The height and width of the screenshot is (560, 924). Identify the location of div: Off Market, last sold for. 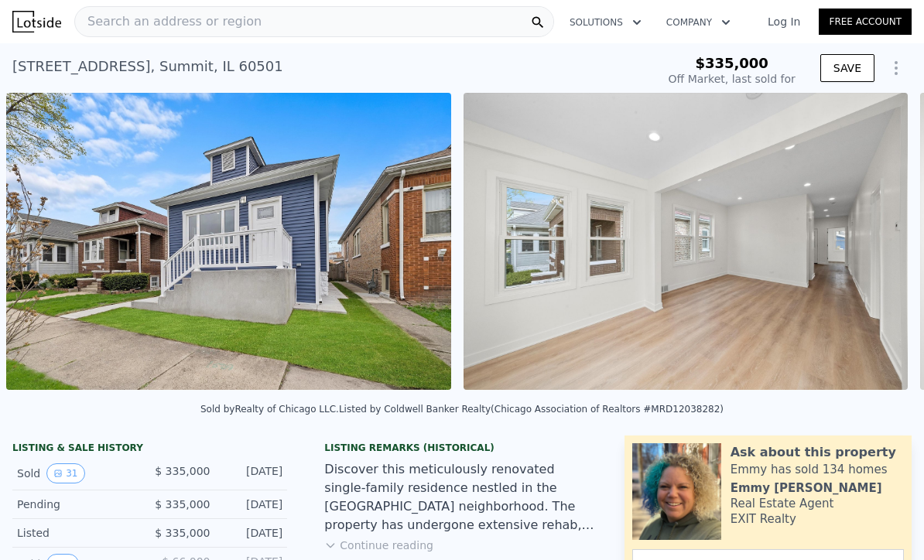
(732, 79).